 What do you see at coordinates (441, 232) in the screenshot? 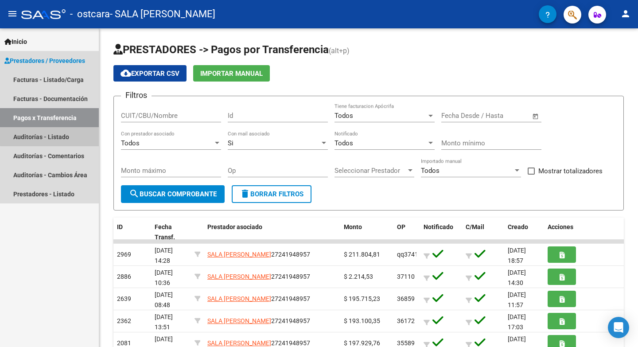
I see `datatable-header-cell: Notificado` at bounding box center [441, 232].